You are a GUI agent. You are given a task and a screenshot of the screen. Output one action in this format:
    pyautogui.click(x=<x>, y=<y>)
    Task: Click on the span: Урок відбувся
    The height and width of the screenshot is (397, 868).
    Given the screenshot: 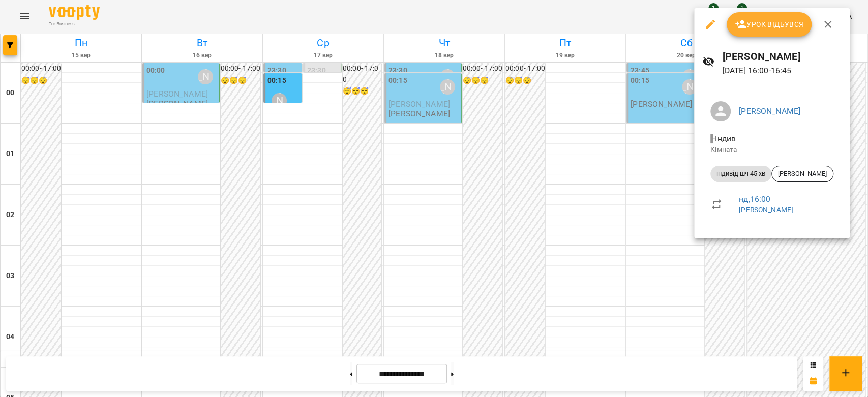 What is the action you would take?
    pyautogui.click(x=769, y=24)
    